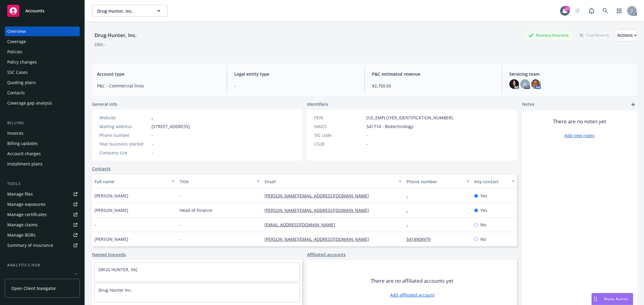 The height and width of the screenshot is (305, 644). What do you see at coordinates (437, 182) in the screenshot?
I see `button: Phone number` at bounding box center [437, 182].